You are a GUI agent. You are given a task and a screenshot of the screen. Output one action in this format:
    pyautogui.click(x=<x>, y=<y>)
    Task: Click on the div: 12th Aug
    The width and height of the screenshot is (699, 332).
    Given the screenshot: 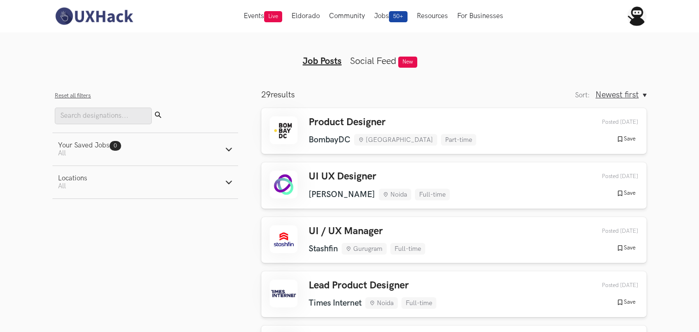 What is the action you would take?
    pyautogui.click(x=609, y=286)
    